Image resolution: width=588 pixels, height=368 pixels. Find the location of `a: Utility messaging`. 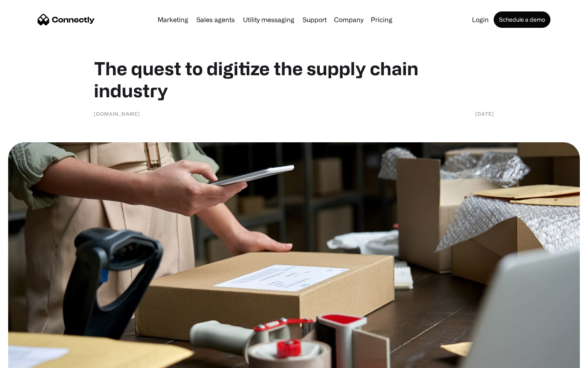

a: Utility messaging is located at coordinates (269, 20).